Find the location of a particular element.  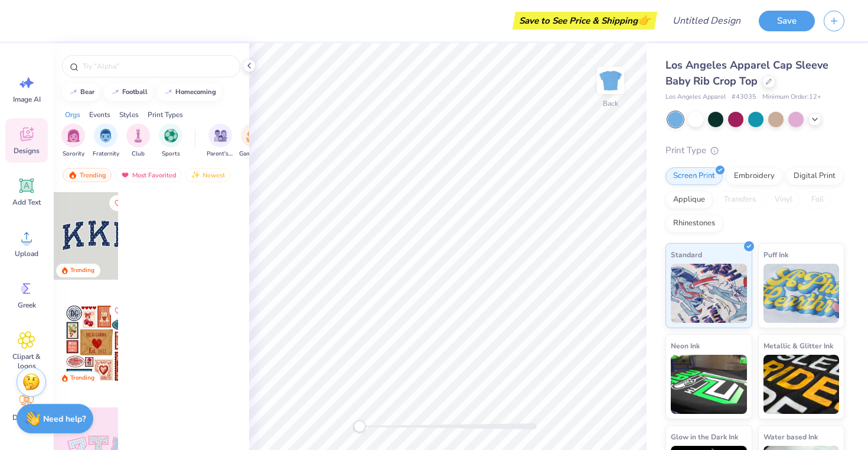

img: trending.gif is located at coordinates (73, 175).